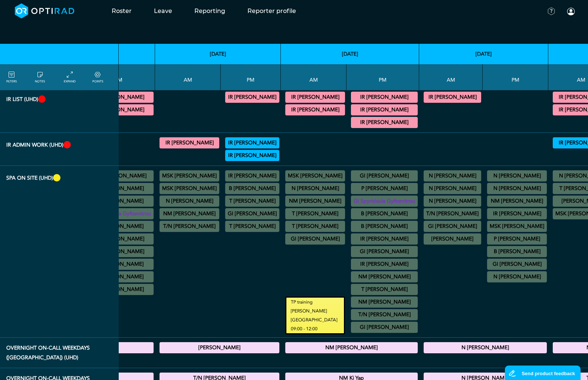  I want to click on div: General IR 12:00 - 17:00, so click(120, 97).